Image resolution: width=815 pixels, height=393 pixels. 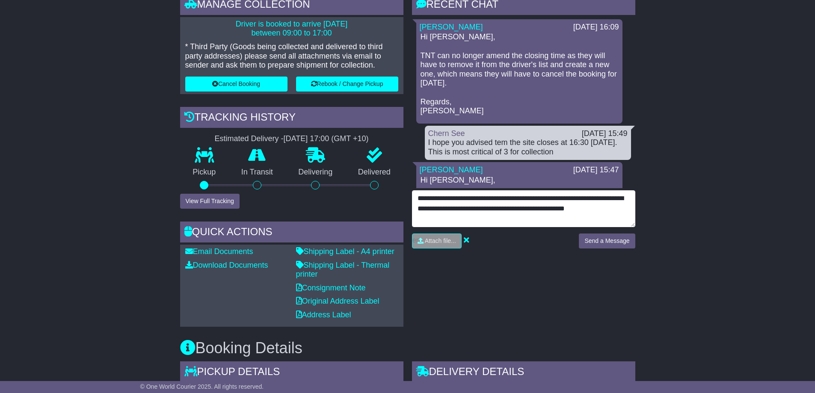 I want to click on div: Estimated Delivery -, so click(x=292, y=139).